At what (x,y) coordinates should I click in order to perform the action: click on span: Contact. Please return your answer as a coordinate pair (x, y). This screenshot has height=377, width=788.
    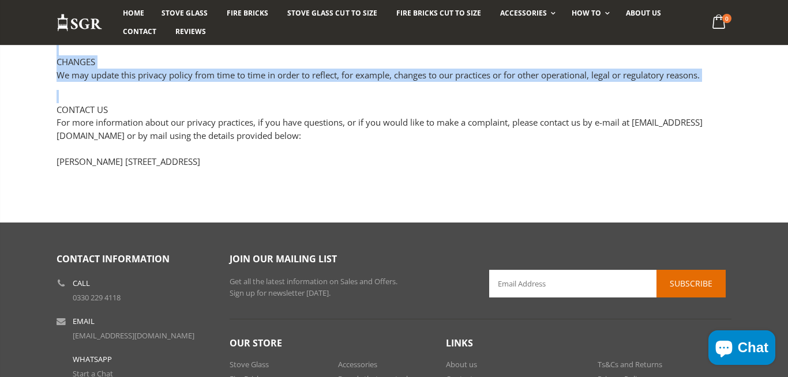
    Looking at the image, I should click on (140, 31).